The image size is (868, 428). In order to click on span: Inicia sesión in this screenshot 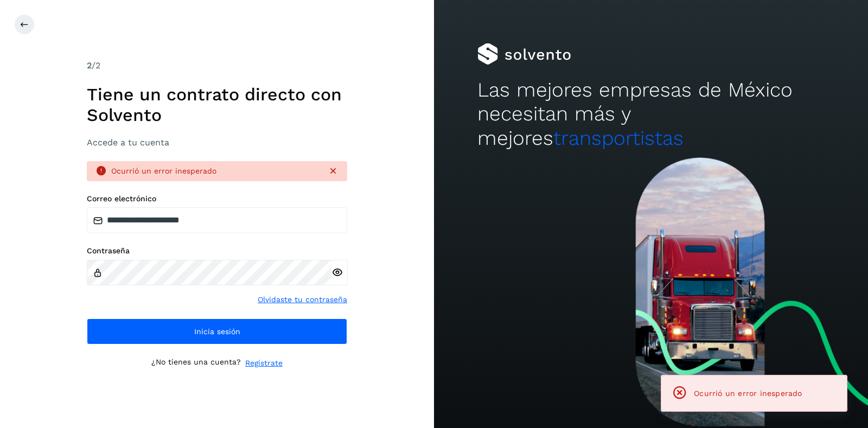, I will do `click(217, 332)`.